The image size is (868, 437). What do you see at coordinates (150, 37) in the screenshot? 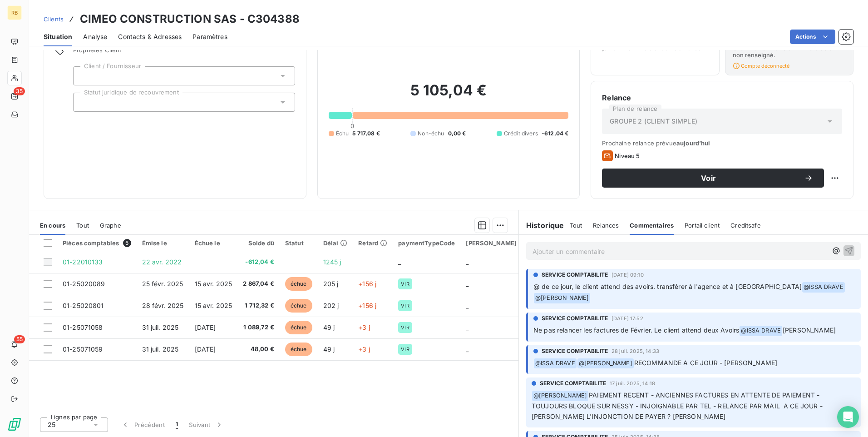
I see `span: Contacts & Adresses` at bounding box center [150, 37].